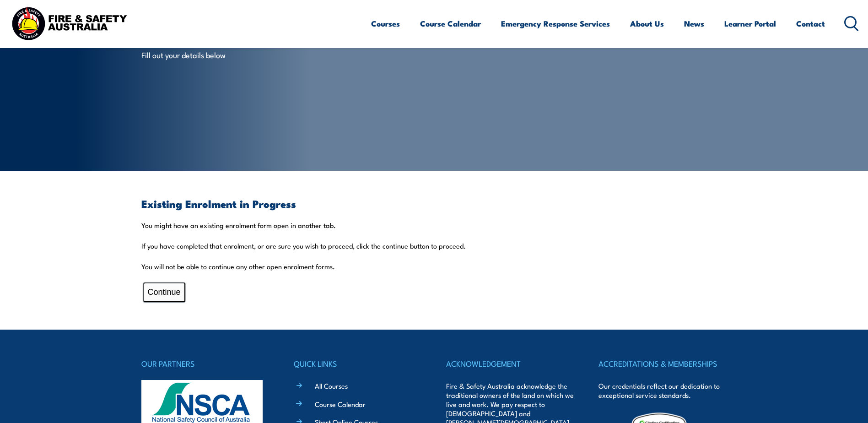 The width and height of the screenshot is (868, 423). Describe the element at coordinates (750, 23) in the screenshot. I see `a: Learner Portal` at that location.